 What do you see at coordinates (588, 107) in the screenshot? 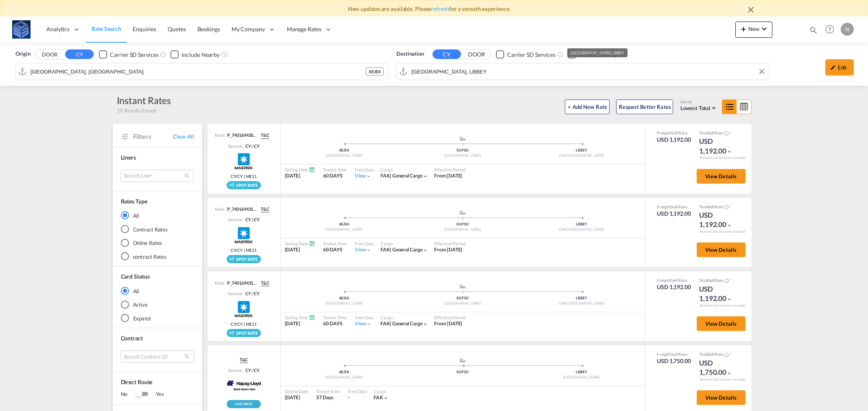
I see `button: + Add New Rate` at bounding box center [588, 107].